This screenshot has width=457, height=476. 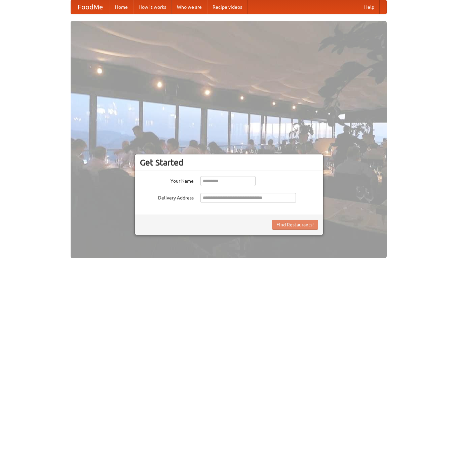 What do you see at coordinates (295, 225) in the screenshot?
I see `button: Find Restaurants!` at bounding box center [295, 225].